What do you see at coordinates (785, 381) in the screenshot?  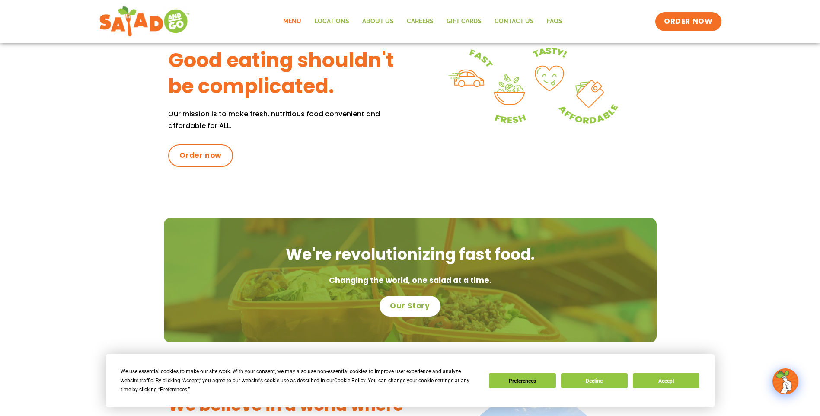 I see `img: wpChatIcon` at bounding box center [785, 381].